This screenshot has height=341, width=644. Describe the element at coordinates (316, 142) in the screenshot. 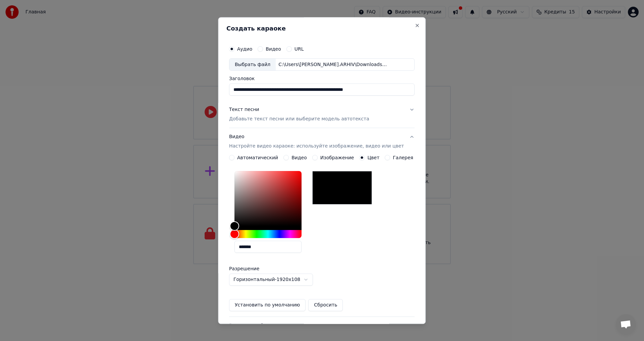

I see `div: Видео` at that location.